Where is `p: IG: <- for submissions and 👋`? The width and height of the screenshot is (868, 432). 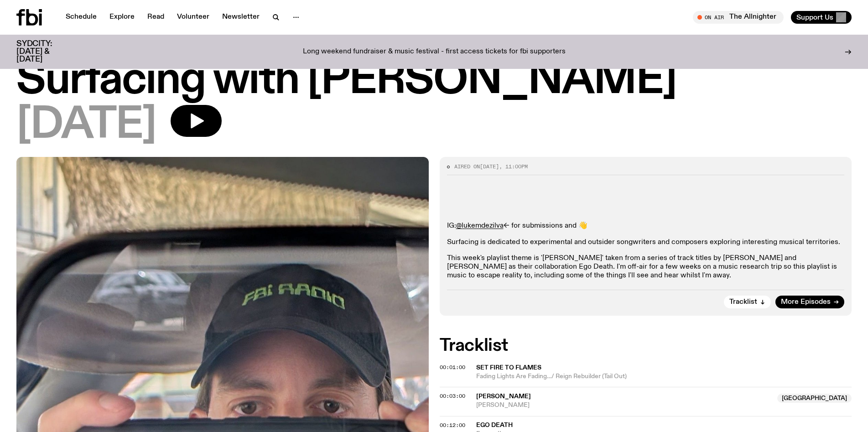
p: IG: <- for submissions and 👋 is located at coordinates (646, 226).